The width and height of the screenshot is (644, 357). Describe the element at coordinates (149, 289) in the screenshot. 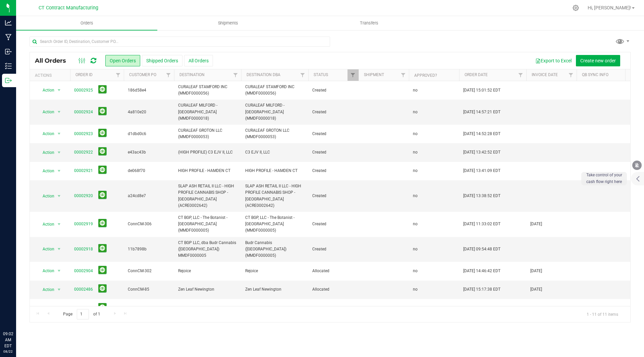

I see `span: ConnCM-85` at that location.